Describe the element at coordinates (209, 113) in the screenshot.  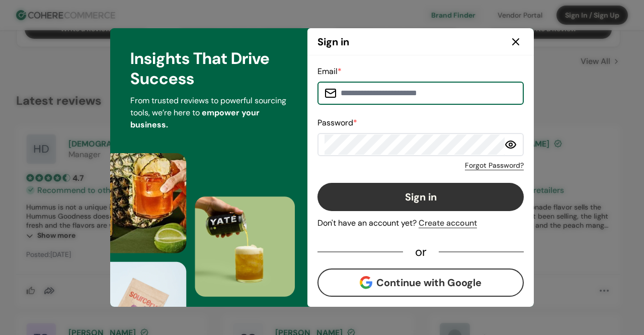
I see `p: From trusted reviews to powerful sourcing tools, we’re here to` at that location.